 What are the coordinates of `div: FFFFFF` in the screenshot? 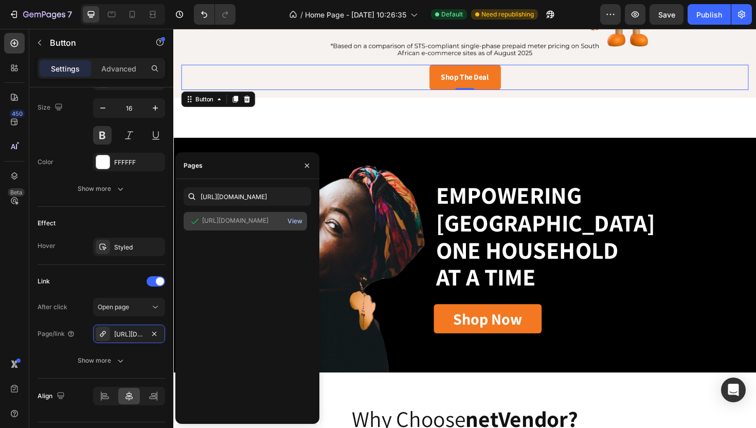 It's located at (138, 163).